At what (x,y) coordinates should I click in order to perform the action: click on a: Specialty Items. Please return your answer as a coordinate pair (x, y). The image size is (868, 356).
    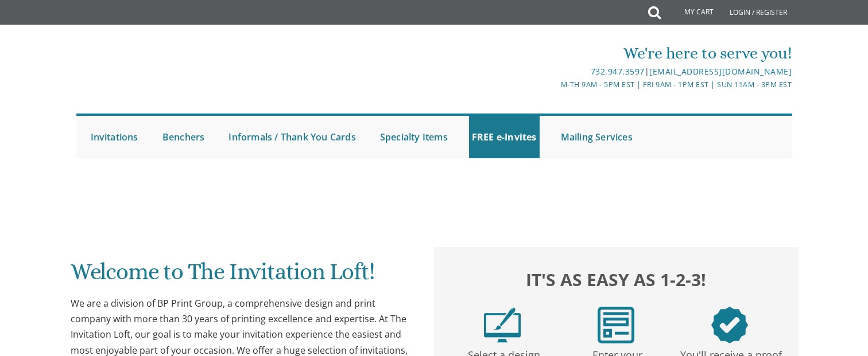
    Looking at the image, I should click on (414, 137).